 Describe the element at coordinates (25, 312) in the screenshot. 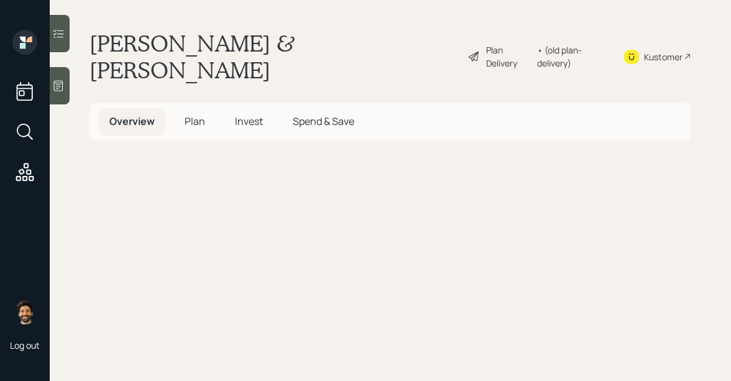

I see `img: eric-schwartz-headshot.png` at that location.